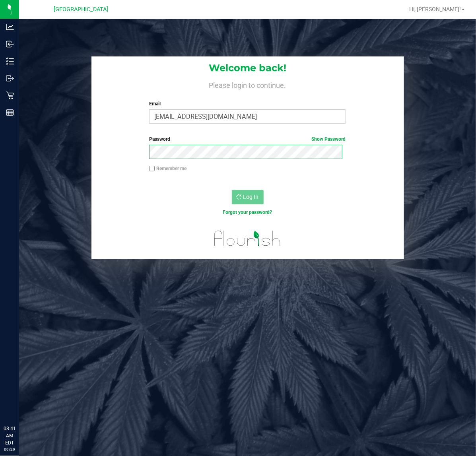 The height and width of the screenshot is (456, 476). I want to click on p: 09/29, so click(10, 449).